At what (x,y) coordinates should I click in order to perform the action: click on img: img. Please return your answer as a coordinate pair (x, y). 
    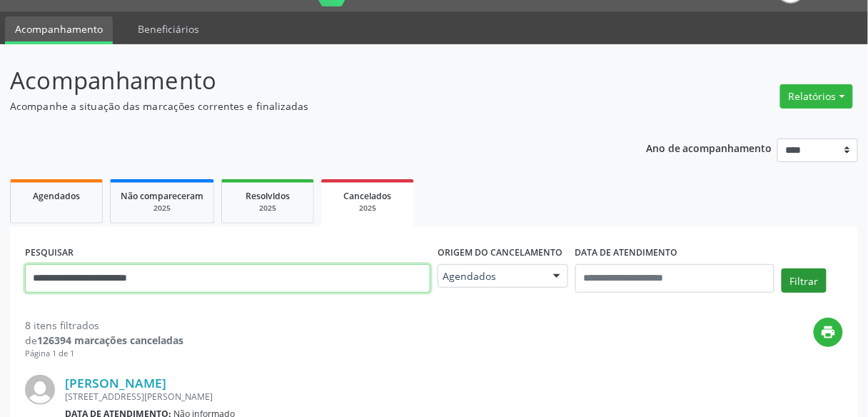
    Looking at the image, I should click on (40, 390).